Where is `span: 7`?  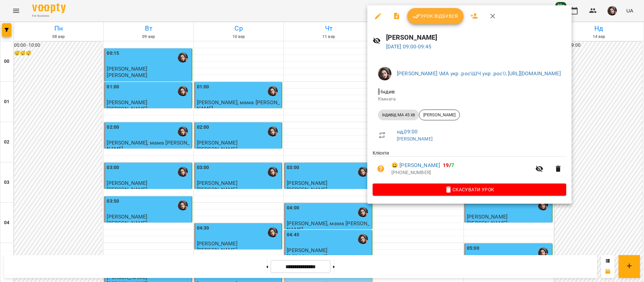
span: 7 is located at coordinates (453, 164).